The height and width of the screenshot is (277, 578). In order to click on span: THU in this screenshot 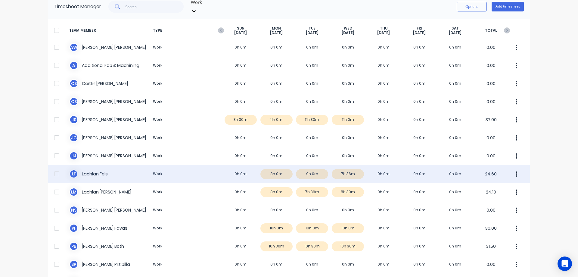, I will do `click(383, 28)`.